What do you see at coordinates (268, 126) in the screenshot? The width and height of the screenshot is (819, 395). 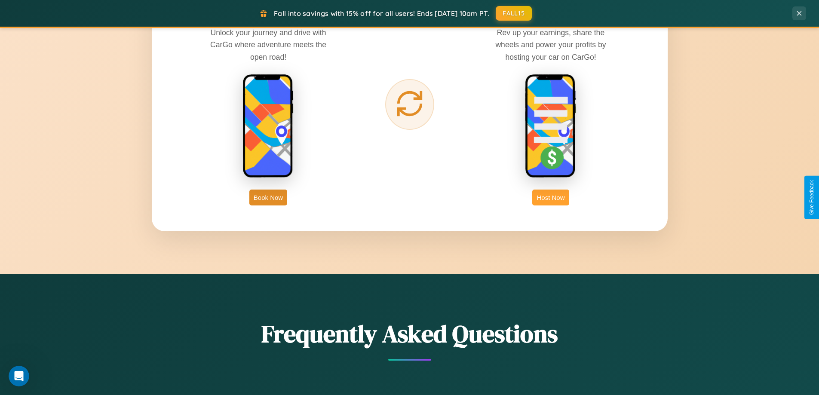 I see `img: rent phone` at bounding box center [268, 126].